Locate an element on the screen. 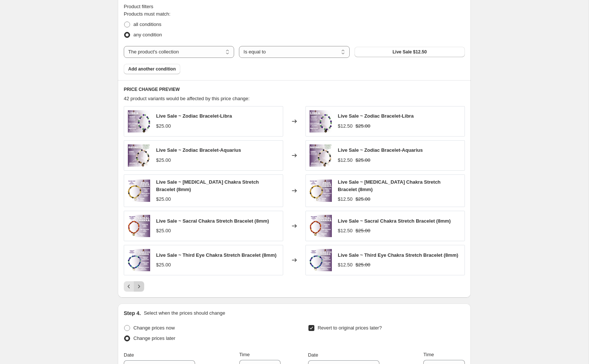  span: Add another condition is located at coordinates (152, 69).